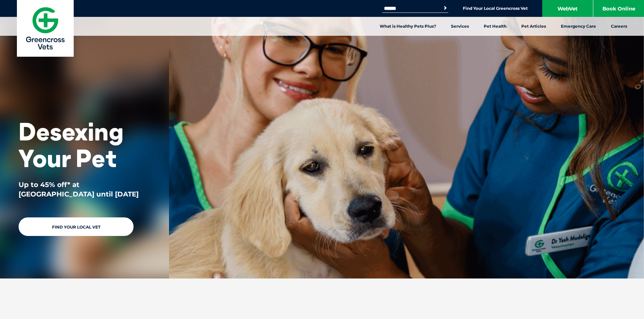 The image size is (644, 319). Describe the element at coordinates (495, 26) in the screenshot. I see `a: Pet Health` at that location.